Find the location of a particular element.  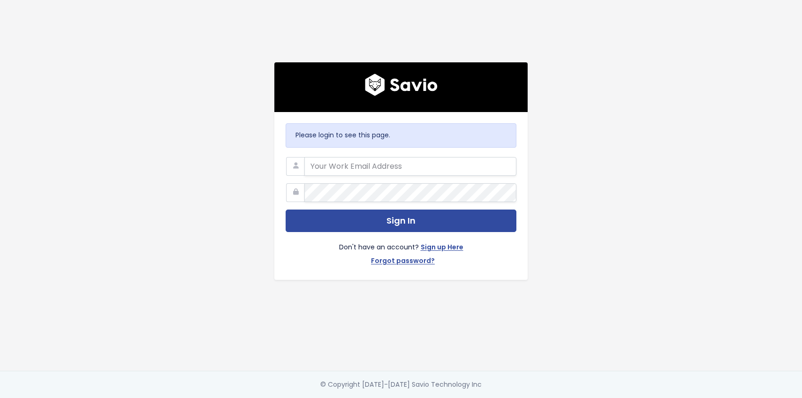

a: Sign up Here is located at coordinates (442, 248).